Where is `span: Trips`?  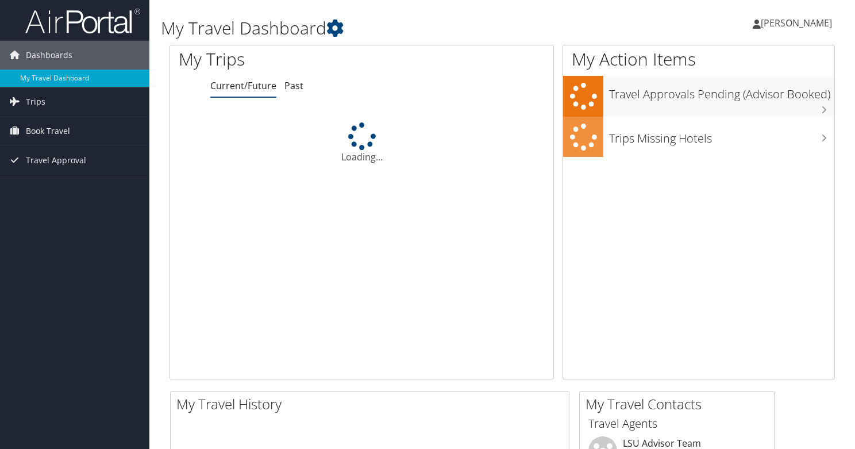
span: Trips is located at coordinates (36, 102).